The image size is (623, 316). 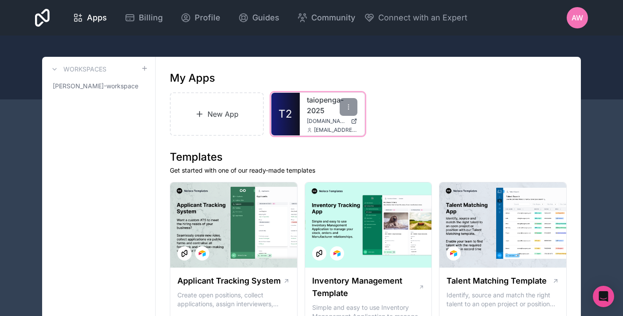 What do you see at coordinates (217, 114) in the screenshot?
I see `a: New App` at bounding box center [217, 114].